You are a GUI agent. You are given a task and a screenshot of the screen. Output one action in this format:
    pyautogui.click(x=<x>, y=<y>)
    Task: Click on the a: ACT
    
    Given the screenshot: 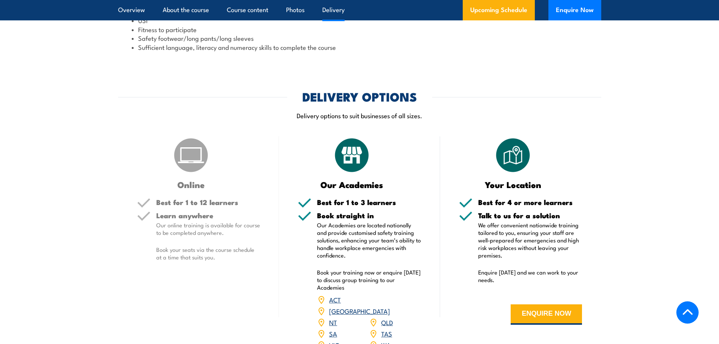 What is the action you would take?
    pyautogui.click(x=335, y=299)
    